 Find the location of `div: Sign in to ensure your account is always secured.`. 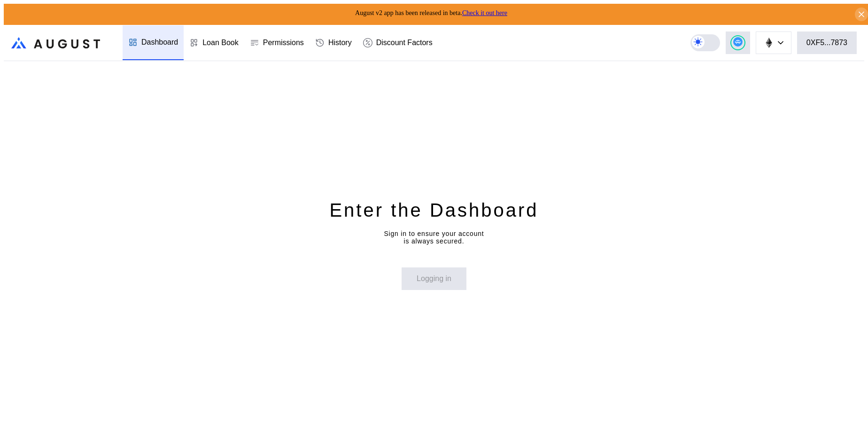

div: Sign in to ensure your account is always secured. is located at coordinates (434, 237).